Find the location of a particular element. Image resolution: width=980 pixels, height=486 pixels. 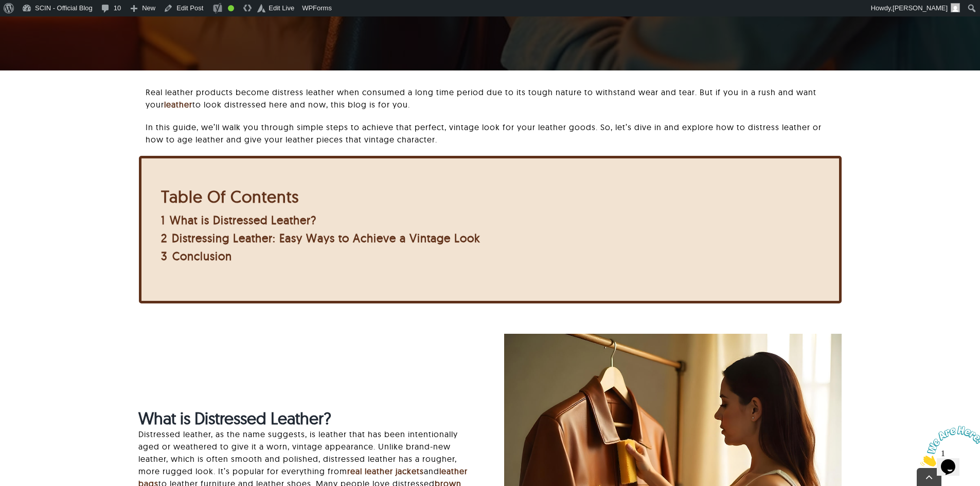

p: Real leather products become distress leather when consumed a long time period due to its tough n... is located at coordinates (493, 98).